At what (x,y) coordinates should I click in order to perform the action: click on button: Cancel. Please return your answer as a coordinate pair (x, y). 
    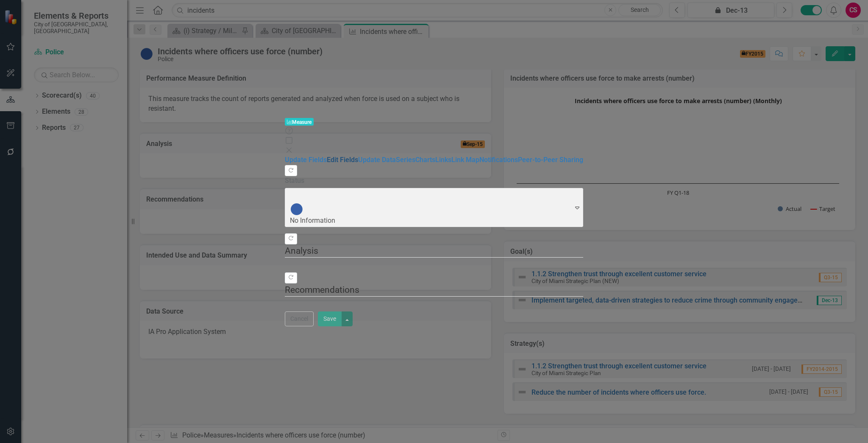
    Looking at the image, I should click on (299, 319).